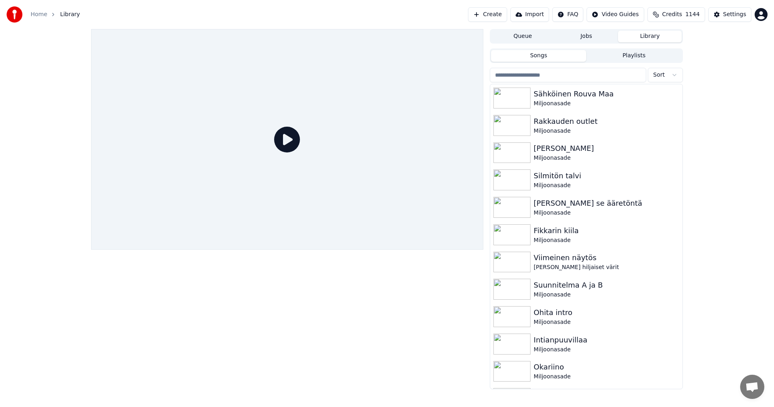  Describe the element at coordinates (606, 312) in the screenshot. I see `div: Ohita intro` at that location.